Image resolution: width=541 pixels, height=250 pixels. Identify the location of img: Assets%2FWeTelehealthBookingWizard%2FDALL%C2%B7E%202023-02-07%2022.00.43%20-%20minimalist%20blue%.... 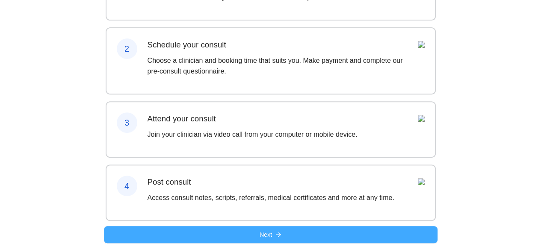
(421, 182).